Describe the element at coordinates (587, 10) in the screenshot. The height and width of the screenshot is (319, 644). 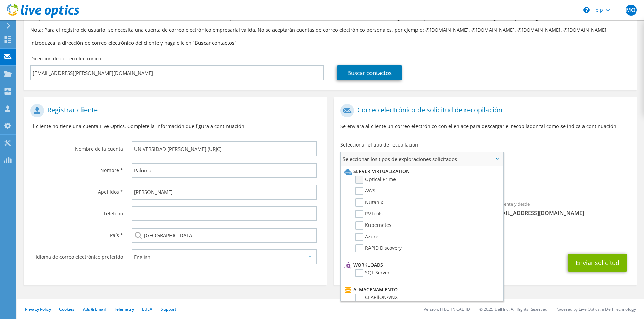
I see `svg: \n` at that location.